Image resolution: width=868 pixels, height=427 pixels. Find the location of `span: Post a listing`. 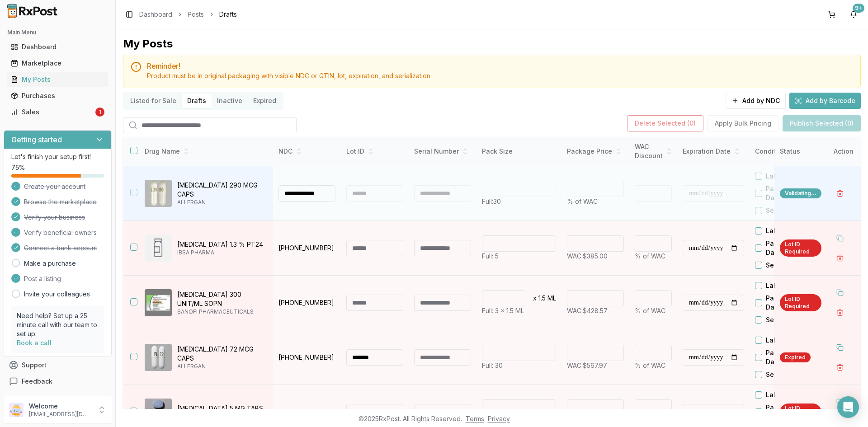

span: Post a listing is located at coordinates (42, 279).